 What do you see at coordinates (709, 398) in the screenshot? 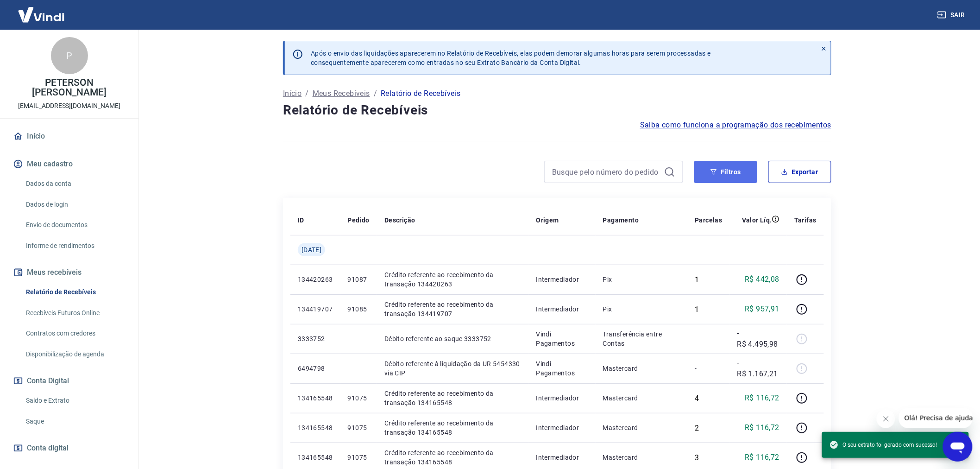
I see `div: 4` at bounding box center [709, 398].